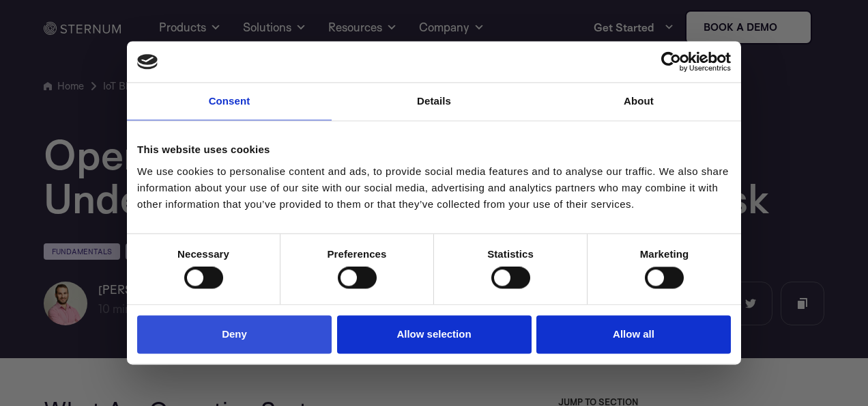 This screenshot has height=406, width=868. What do you see at coordinates (434, 150) in the screenshot?
I see `div: This website uses cookies` at bounding box center [434, 150].